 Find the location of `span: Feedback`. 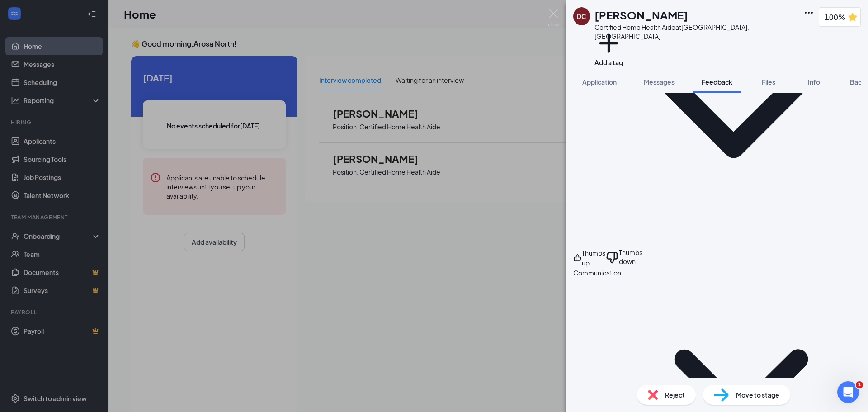

span: Feedback is located at coordinates (717, 82).